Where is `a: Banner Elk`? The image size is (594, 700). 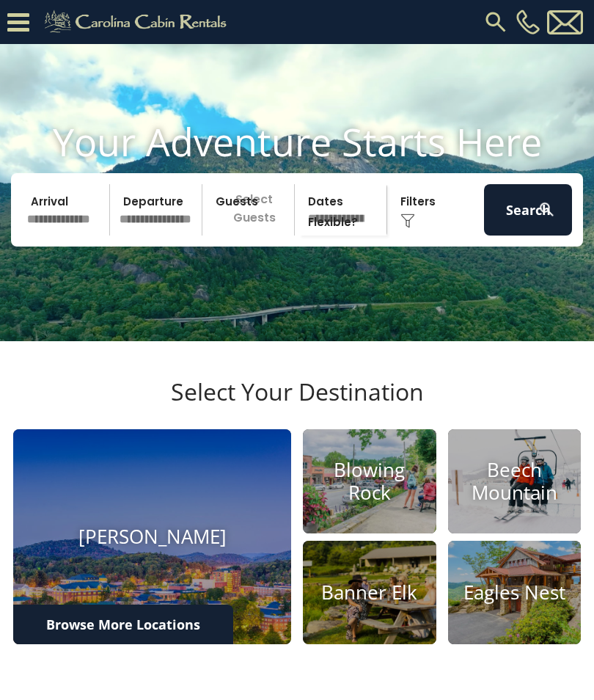
a: Banner Elk is located at coordinates (370, 593).